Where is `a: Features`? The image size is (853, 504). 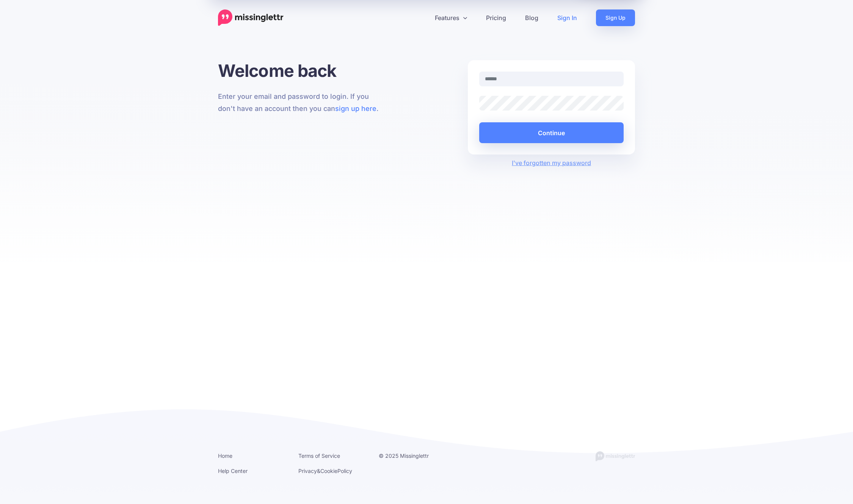 a: Features is located at coordinates (451, 18).